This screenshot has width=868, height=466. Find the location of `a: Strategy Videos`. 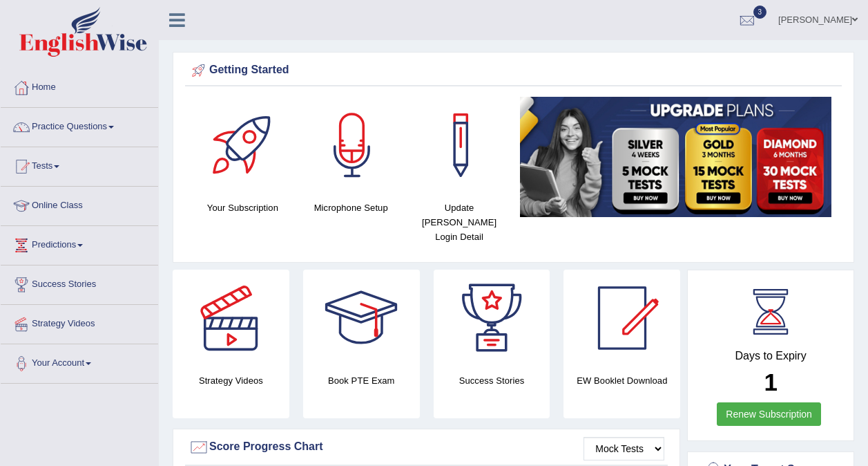

a: Strategy Videos is located at coordinates (80, 322).